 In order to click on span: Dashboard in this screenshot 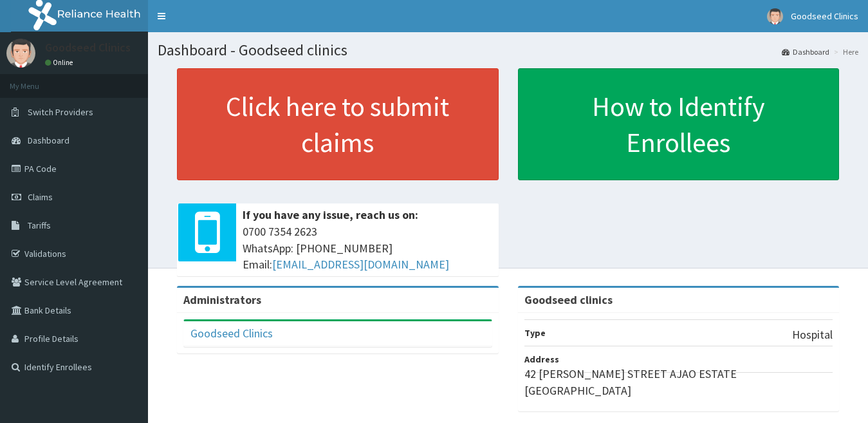, I will do `click(49, 140)`.